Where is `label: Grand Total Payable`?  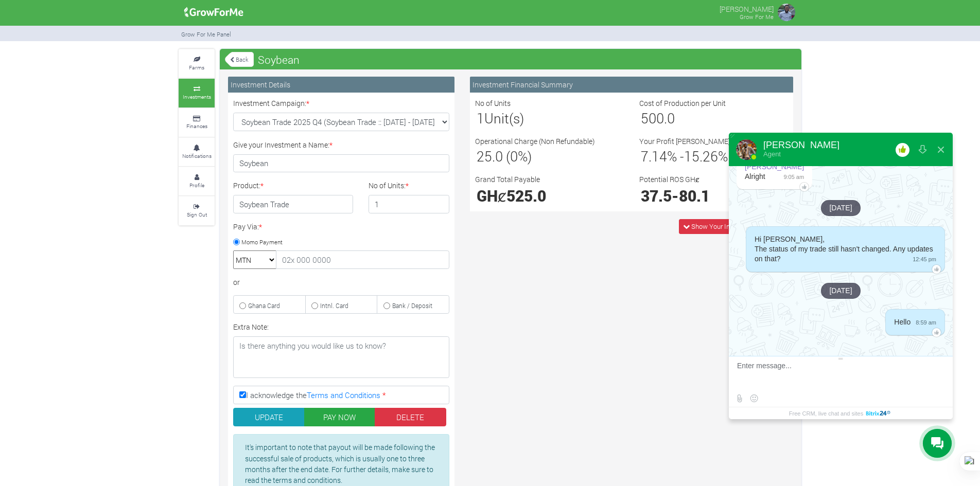 label: Grand Total Payable is located at coordinates (508, 179).